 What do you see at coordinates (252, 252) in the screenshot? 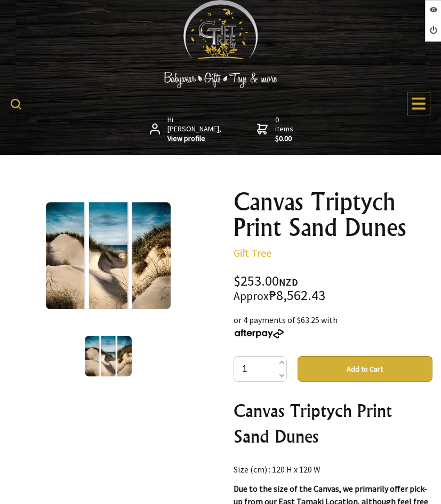
I see `a: Gift Tree` at bounding box center [252, 252].